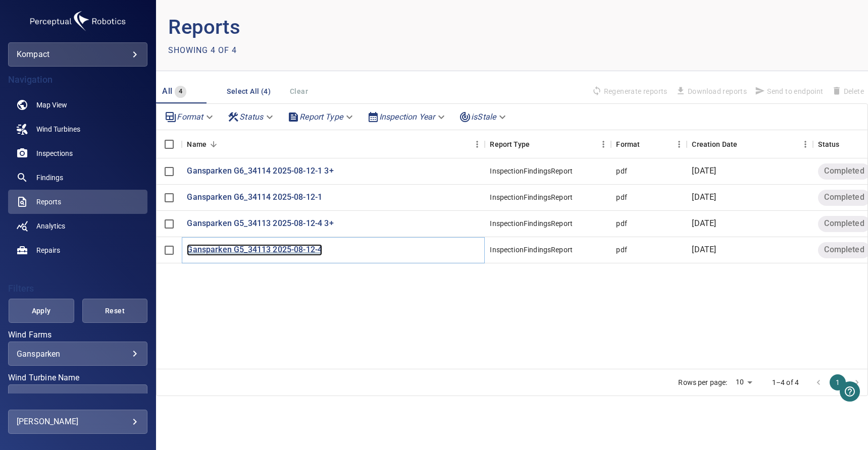  Describe the element at coordinates (52, 105) in the screenshot. I see `span: Map View` at that location.